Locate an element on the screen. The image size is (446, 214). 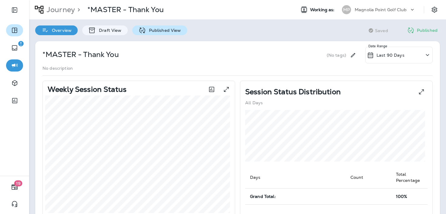
p: Last 90 Days is located at coordinates (391, 55).